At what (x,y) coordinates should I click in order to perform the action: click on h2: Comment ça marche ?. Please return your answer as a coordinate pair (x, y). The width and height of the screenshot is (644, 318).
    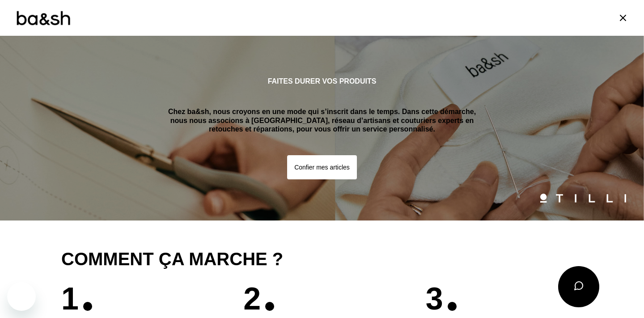
    Looking at the image, I should click on (322, 259).